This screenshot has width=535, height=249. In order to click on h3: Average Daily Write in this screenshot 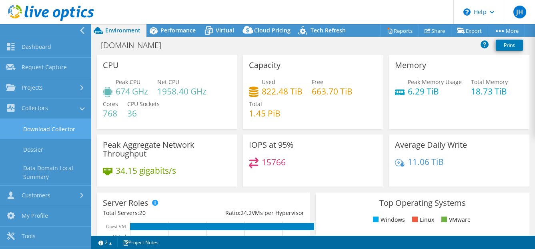, I will do `click(431, 145)`.